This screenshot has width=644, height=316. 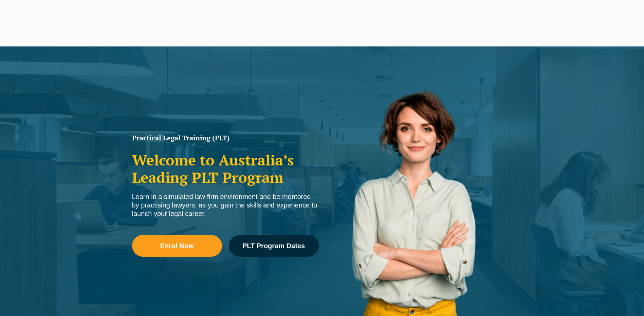 What do you see at coordinates (177, 246) in the screenshot?
I see `a: Enrol Now` at bounding box center [177, 246].